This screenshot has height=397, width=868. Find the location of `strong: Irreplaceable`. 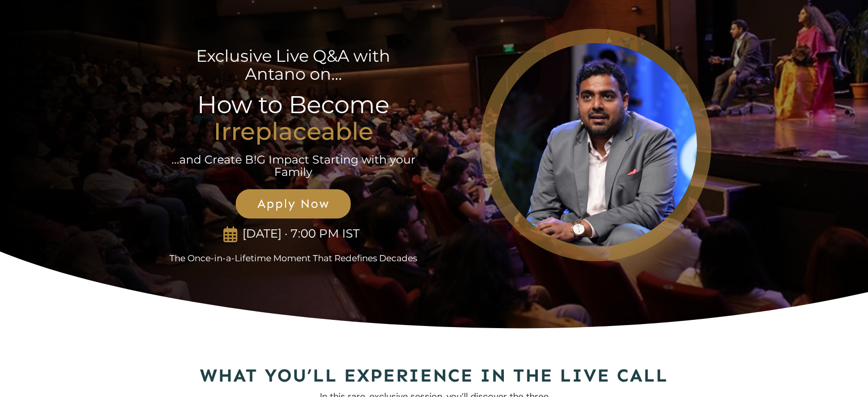

strong: Irreplaceable is located at coordinates (293, 131).